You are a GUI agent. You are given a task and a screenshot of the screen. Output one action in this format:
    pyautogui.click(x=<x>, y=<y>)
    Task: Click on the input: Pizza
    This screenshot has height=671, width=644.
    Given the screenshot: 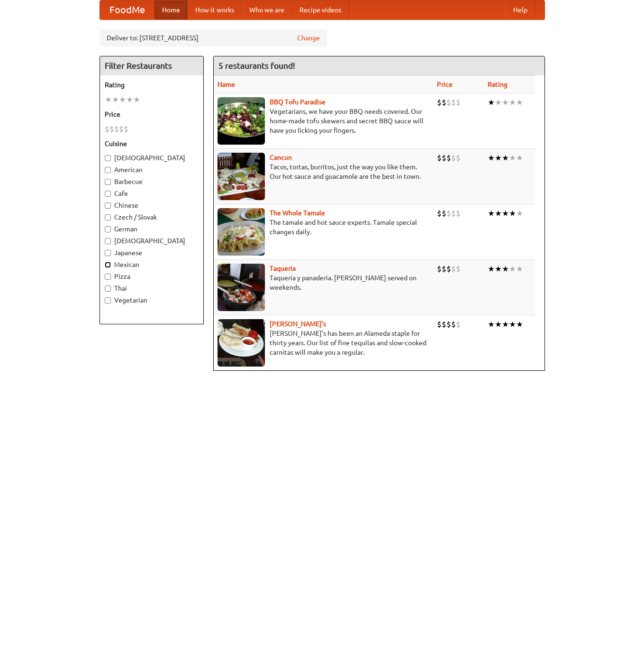 What is the action you would take?
    pyautogui.click(x=108, y=277)
    